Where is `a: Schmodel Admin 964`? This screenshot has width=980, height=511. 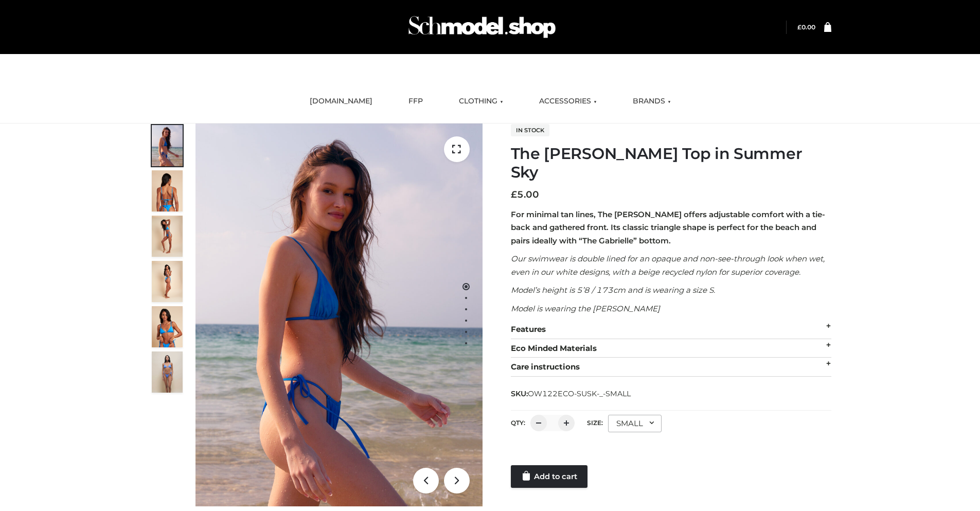
a: Schmodel Admin 964 is located at coordinates (482, 27).